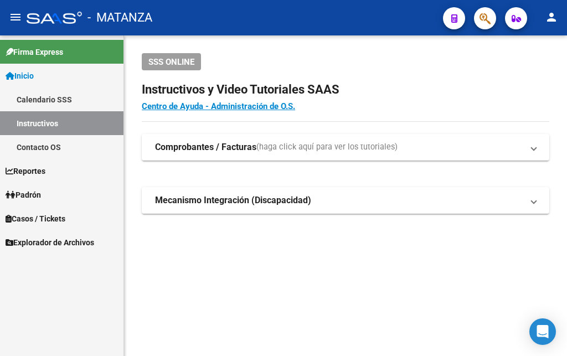 The width and height of the screenshot is (567, 356). What do you see at coordinates (50, 242) in the screenshot?
I see `span: Explorador de Archivos` at bounding box center [50, 242].